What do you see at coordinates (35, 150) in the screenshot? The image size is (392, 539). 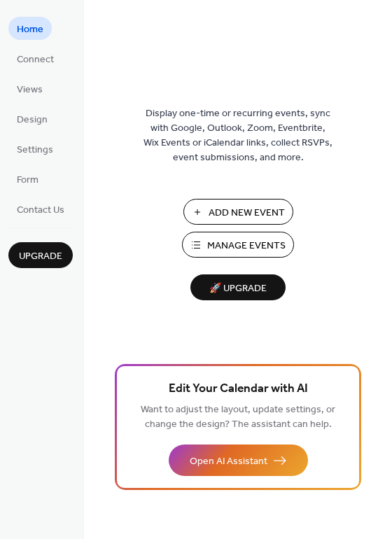 I see `span: Settings` at bounding box center [35, 150].